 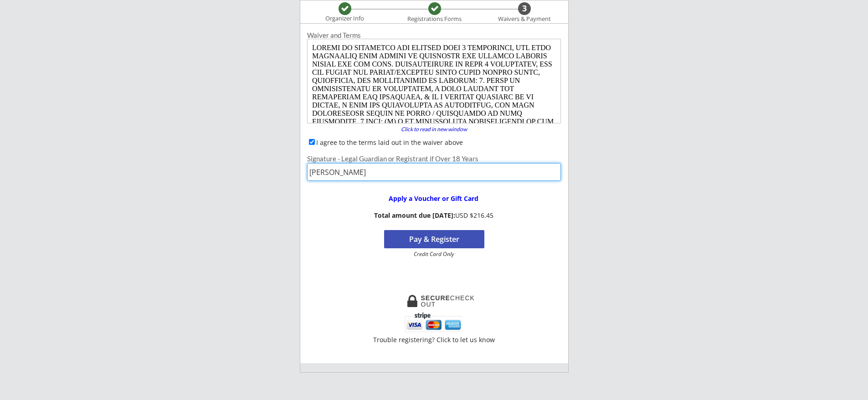 I want to click on div: Click to read in new window, so click(x=434, y=129).